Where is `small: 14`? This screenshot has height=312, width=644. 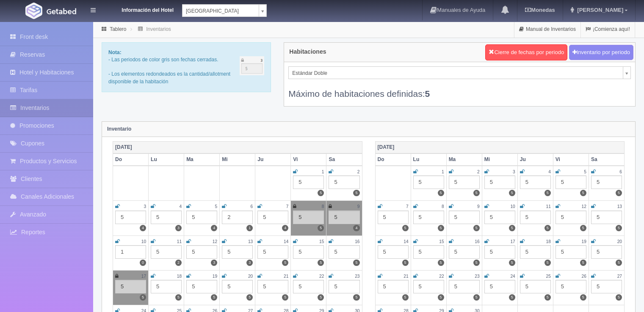
small: 14 is located at coordinates (406, 241).